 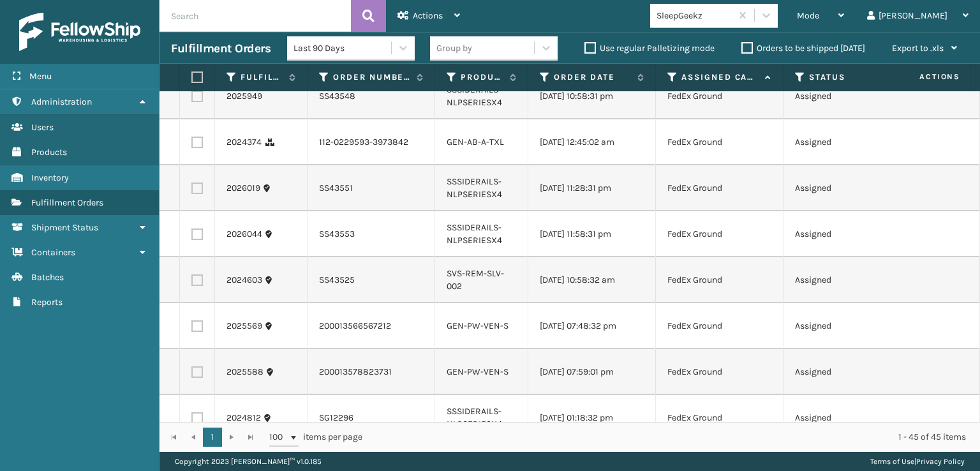 What do you see at coordinates (917, 48) in the screenshot?
I see `span: Export to .xls` at bounding box center [917, 48].